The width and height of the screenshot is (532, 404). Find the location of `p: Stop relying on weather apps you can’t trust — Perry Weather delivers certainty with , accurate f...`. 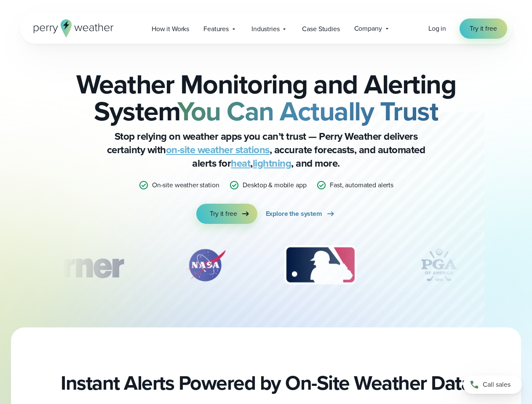

p: Stop relying on weather apps you can’t trust — Perry Weather delivers certainty with , accurate f... is located at coordinates (266, 150).